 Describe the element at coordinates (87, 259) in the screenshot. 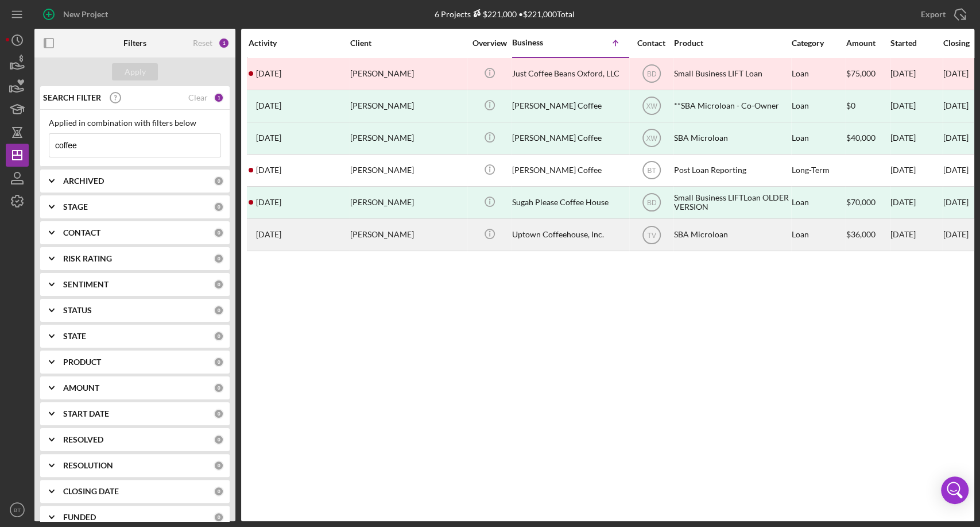

I see `b: RISK RATING` at that location.